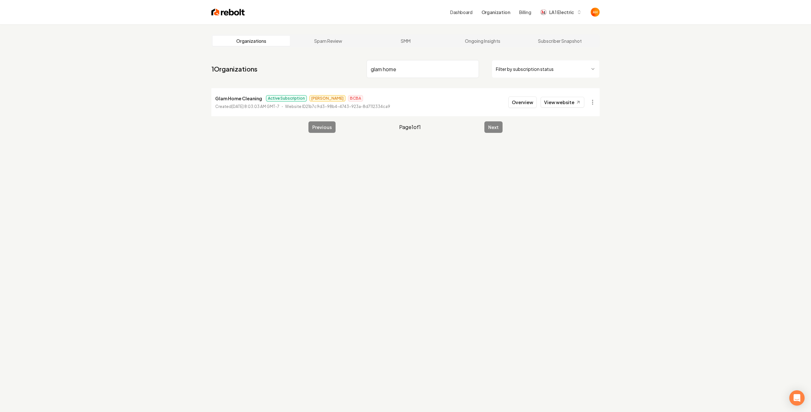  What do you see at coordinates (561, 12) in the screenshot?
I see `span: LA 1 Electric` at bounding box center [561, 12].